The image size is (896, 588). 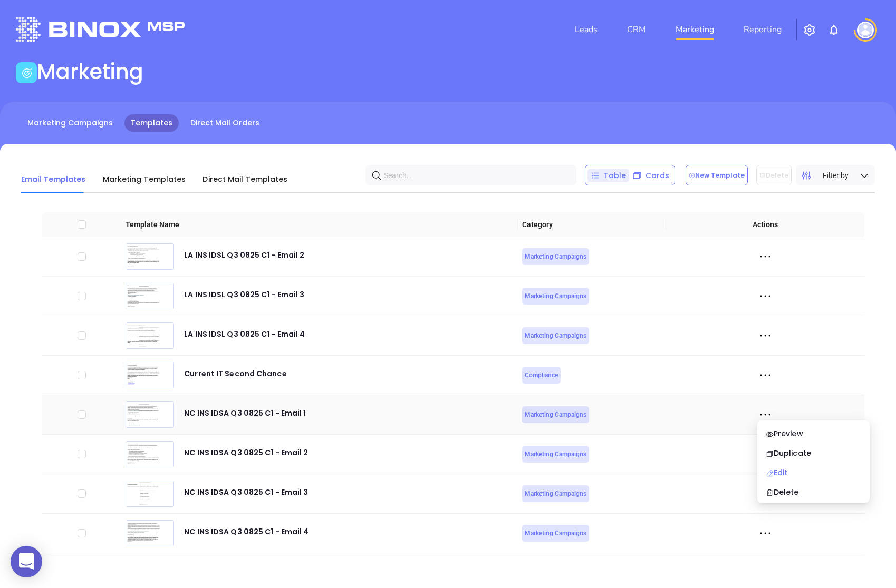 What do you see at coordinates (473, 175) in the screenshot?
I see `input: Search…` at bounding box center [473, 175].